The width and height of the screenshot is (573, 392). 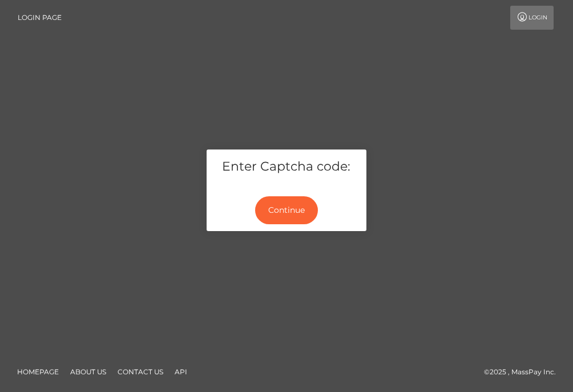 I want to click on a: Contact Us, so click(x=141, y=372).